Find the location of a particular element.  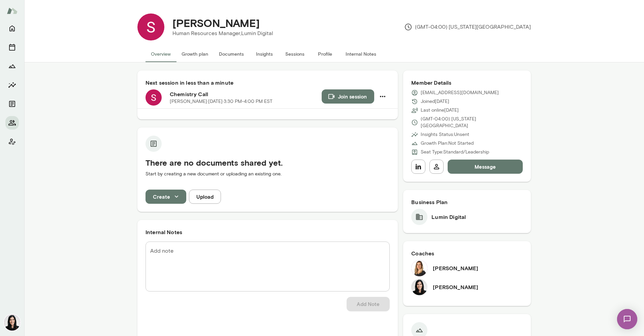

img: Stephanie Celeste is located at coordinates (151, 27).